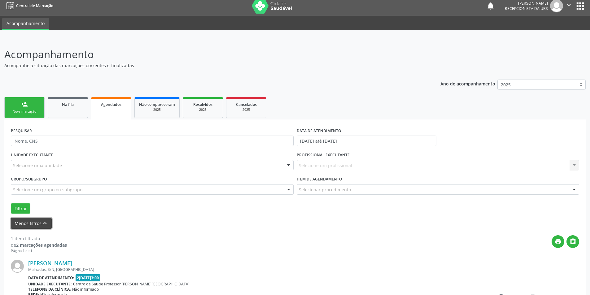 Image resolution: width=590 pixels, height=295 pixels. I want to click on input: Selecione um intervalo, so click(366, 141).